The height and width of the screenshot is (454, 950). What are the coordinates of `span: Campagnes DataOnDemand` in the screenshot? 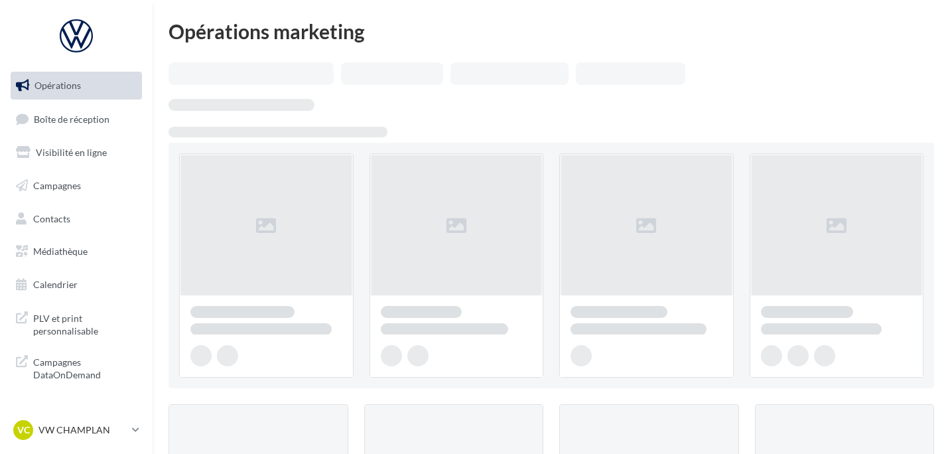 It's located at (85, 367).